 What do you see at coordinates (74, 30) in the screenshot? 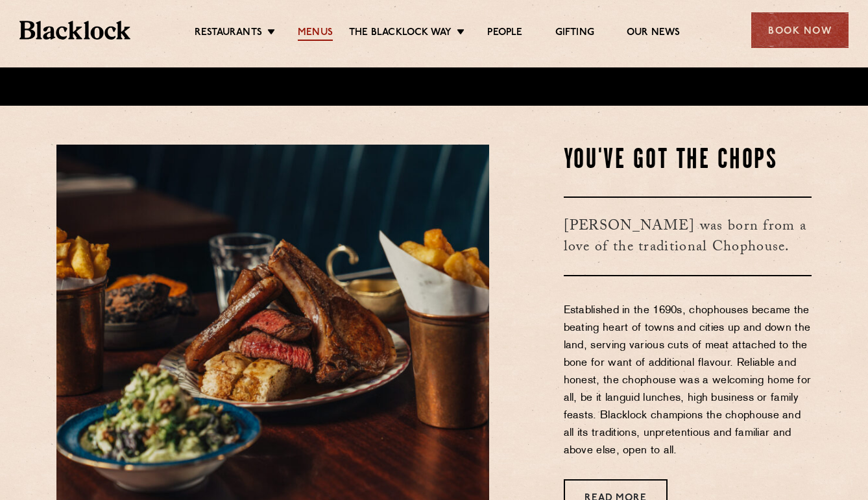
I see `img: BL_Textured_Logo-footer-cropped.svg` at bounding box center [74, 30].